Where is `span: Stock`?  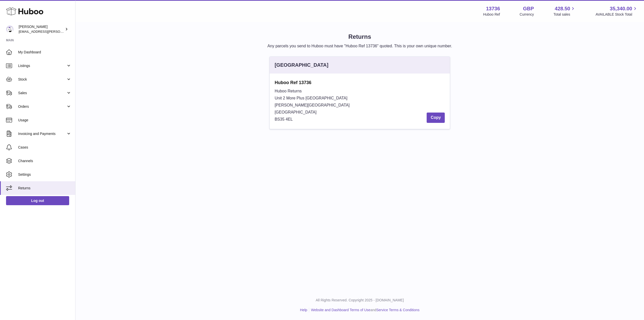 span: Stock is located at coordinates (42, 79).